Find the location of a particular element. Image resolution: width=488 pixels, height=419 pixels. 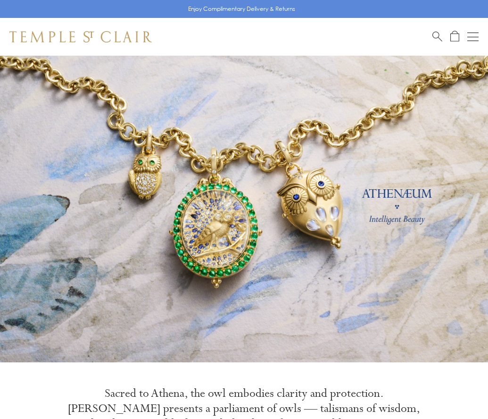

img: Temple St. Clair is located at coordinates (81, 37).